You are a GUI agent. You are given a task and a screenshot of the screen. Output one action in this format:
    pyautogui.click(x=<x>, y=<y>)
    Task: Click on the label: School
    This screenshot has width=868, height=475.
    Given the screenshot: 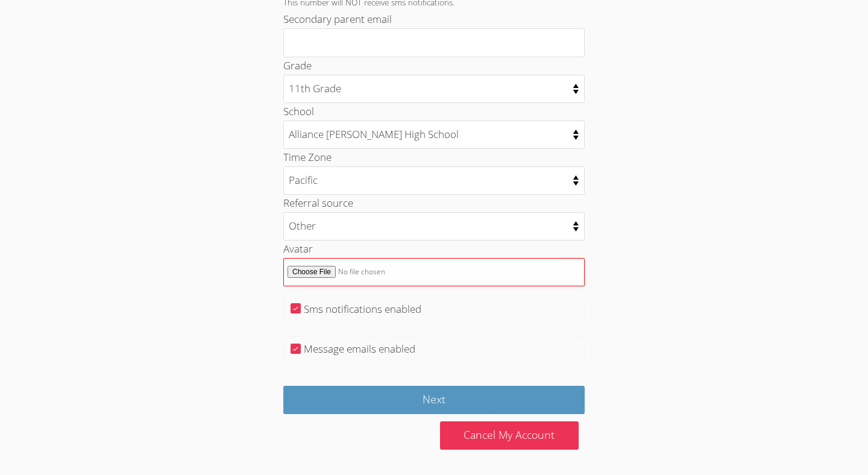 What is the action you would take?
    pyautogui.click(x=299, y=111)
    